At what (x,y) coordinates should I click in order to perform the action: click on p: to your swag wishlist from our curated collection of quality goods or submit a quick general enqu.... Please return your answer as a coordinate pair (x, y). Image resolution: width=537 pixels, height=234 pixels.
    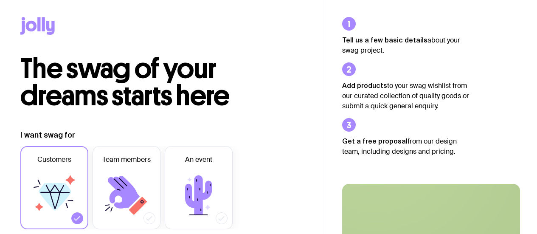
    Looking at the image, I should click on (406, 96).